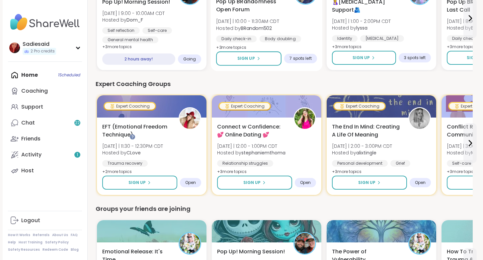  I want to click on a: Logout, so click(45, 221).